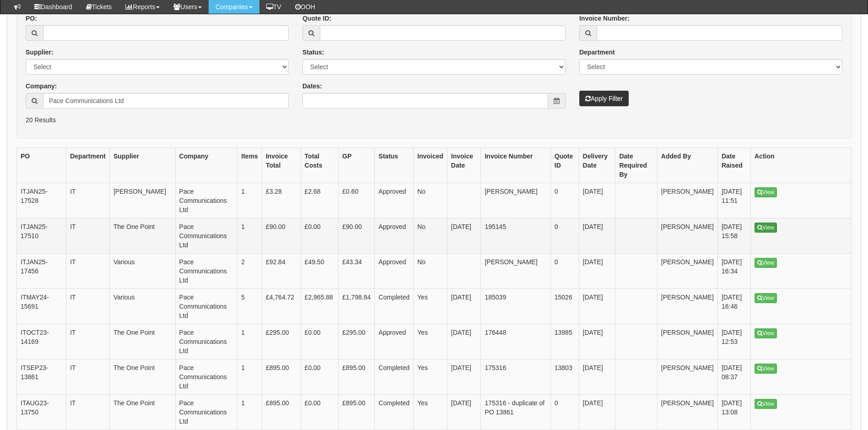  I want to click on label: Dates:, so click(312, 86).